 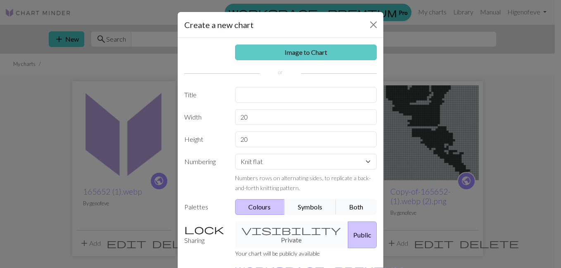 I want to click on label: Height, so click(x=204, y=140).